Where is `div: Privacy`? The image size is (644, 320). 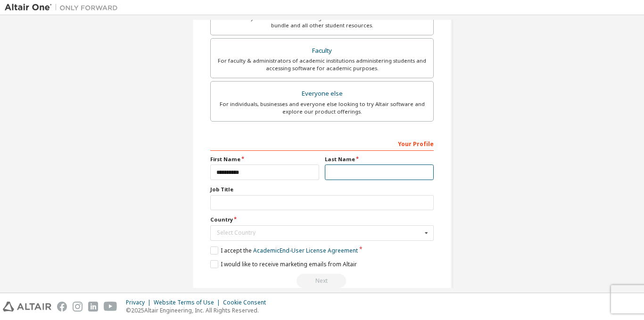
div: Privacy is located at coordinates (140, 302).